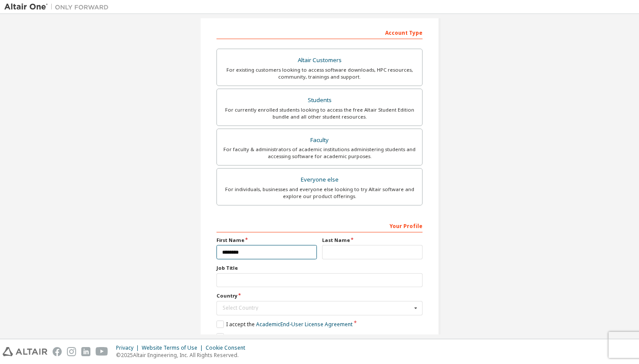  I want to click on label: I accept the, so click(284, 324).